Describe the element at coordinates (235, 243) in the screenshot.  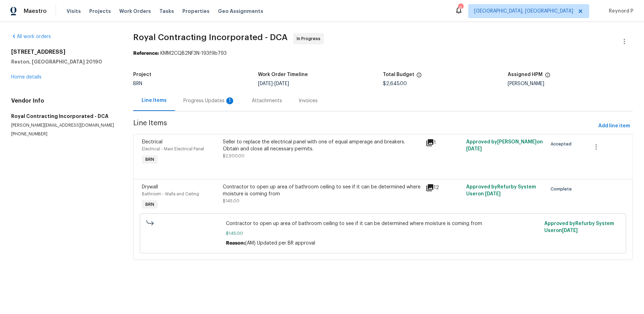
I see `span: Reason:` at that location.